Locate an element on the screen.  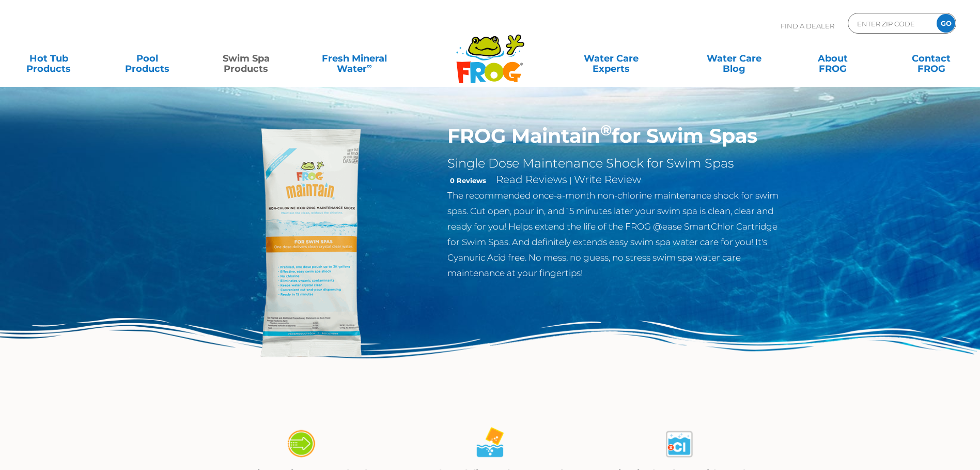
img: maintain_4-02 is located at coordinates (490, 444).